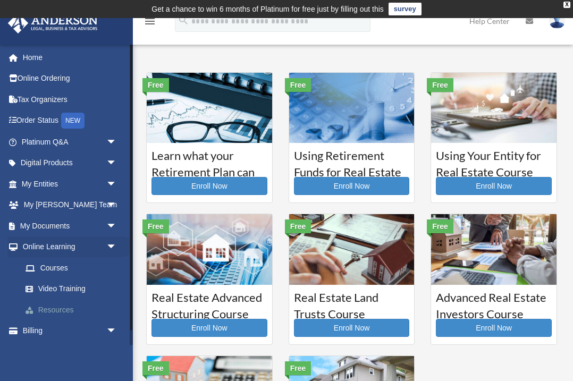 The image size is (573, 381). What do you see at coordinates (70, 226) in the screenshot?
I see `a: My Documentsarrow_drop_down` at bounding box center [70, 226].